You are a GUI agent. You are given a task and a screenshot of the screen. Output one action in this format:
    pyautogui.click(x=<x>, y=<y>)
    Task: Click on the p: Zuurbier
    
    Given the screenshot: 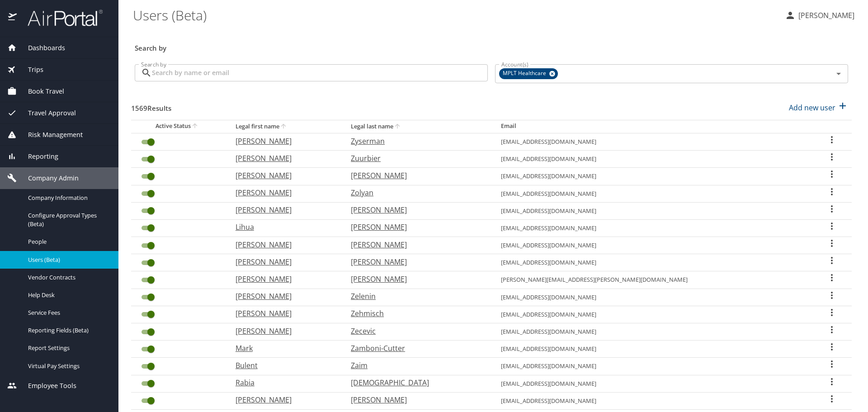 What is the action you would take?
    pyautogui.click(x=417, y=159)
    